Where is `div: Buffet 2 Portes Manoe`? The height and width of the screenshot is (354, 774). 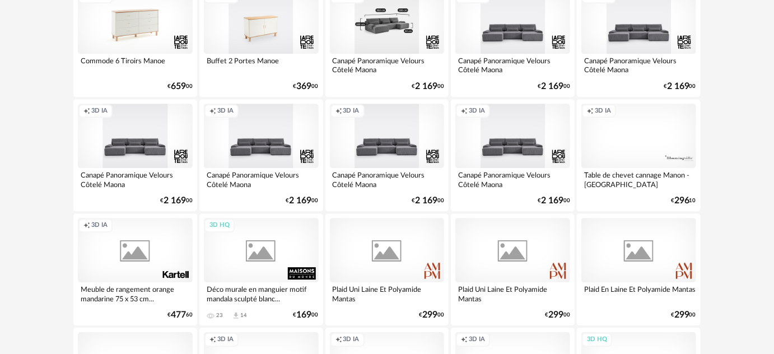
div: Buffet 2 Portes Manoe is located at coordinates (261, 65).